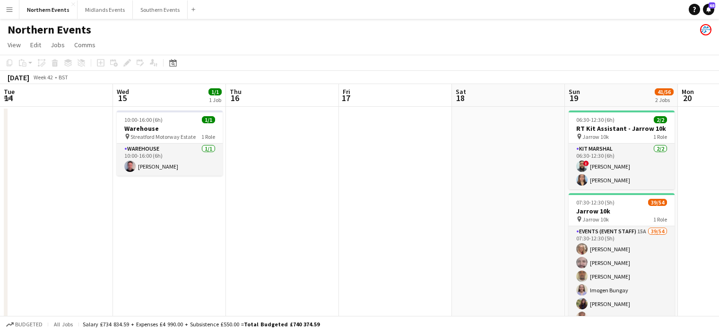  Describe the element at coordinates (24, 325) in the screenshot. I see `button: Budgeted` at that location.